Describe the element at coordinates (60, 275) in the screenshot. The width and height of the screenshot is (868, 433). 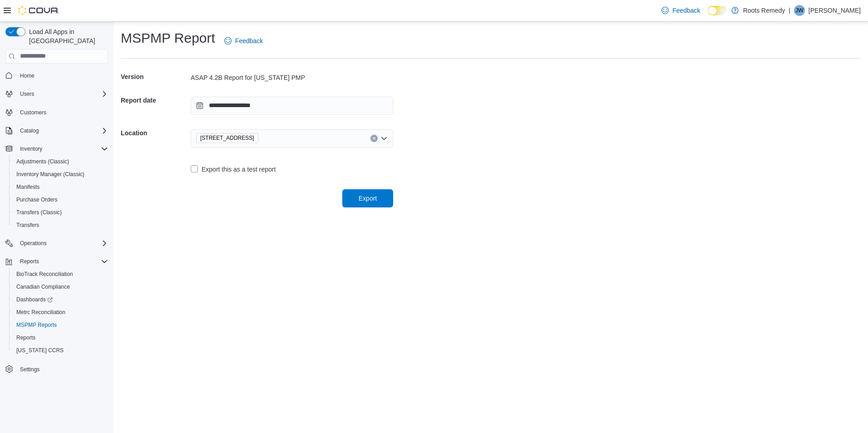
I see `button: BioTrack Reconciliation` at that location.